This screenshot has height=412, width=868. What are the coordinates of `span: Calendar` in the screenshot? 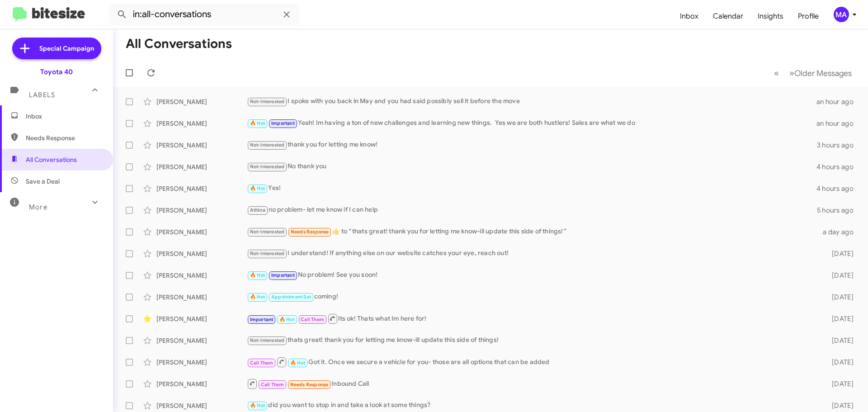 It's located at (728, 16).